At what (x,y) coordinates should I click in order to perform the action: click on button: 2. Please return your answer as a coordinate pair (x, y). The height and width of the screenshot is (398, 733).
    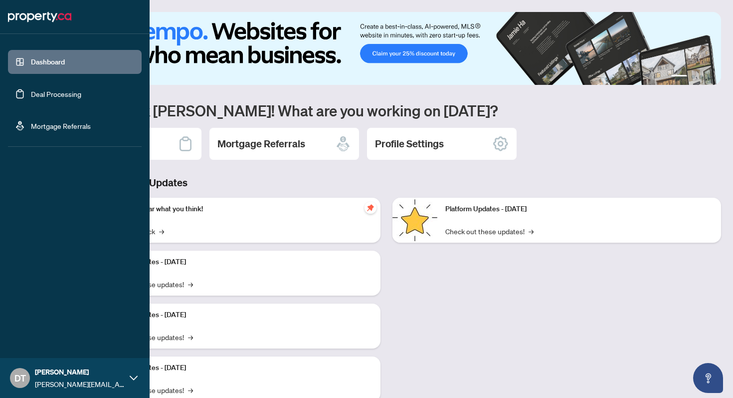
    Looking at the image, I should click on (694, 77).